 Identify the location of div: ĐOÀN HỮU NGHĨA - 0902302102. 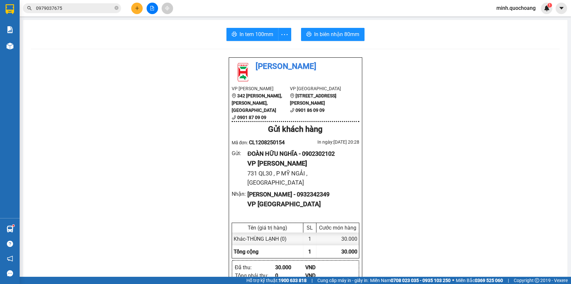
(301, 154).